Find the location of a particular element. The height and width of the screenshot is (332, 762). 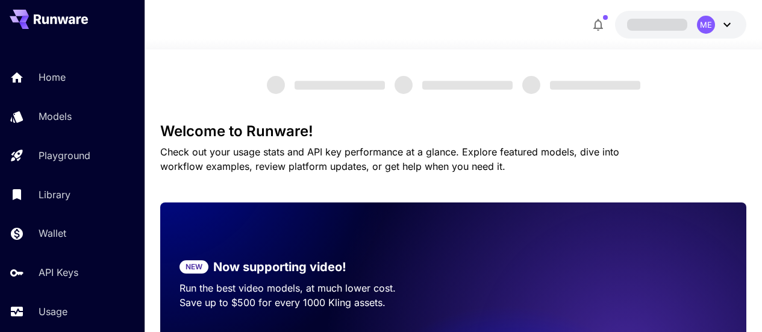

p: Save up to $500 for every 1000 Kling assets. is located at coordinates (307, 302).